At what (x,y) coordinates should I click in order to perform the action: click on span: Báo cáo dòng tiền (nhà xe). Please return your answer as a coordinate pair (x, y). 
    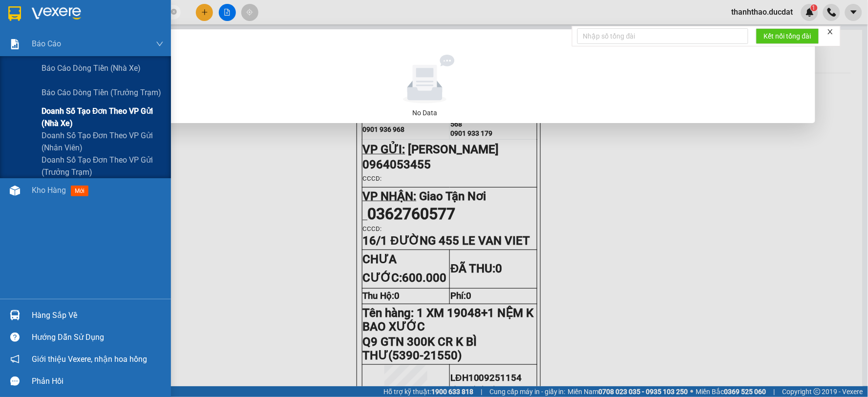
    Looking at the image, I should click on (91, 68).